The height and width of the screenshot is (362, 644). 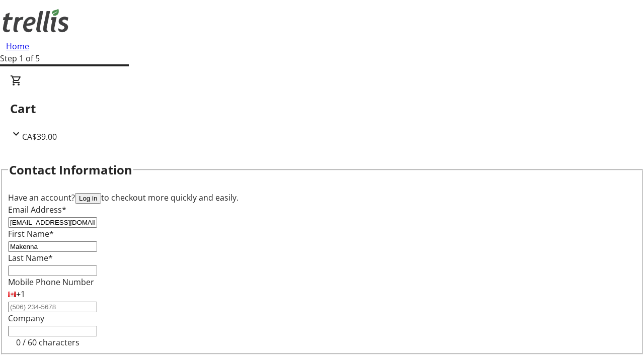 What do you see at coordinates (51, 282) in the screenshot?
I see `label: Mobile Phone Number` at bounding box center [51, 282].